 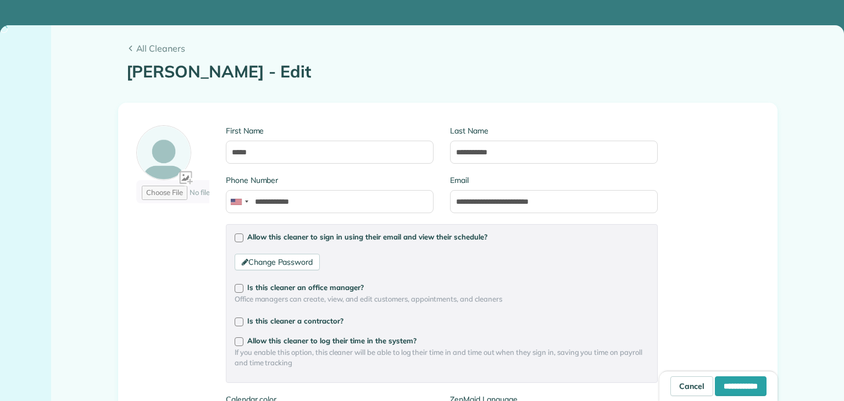 I want to click on label: Last Name, so click(x=554, y=131).